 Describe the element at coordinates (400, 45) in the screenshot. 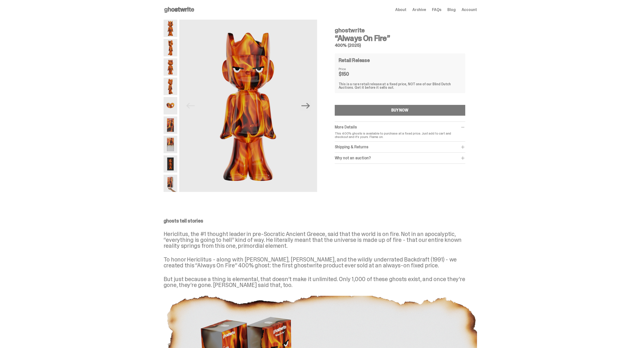

I see `h5: 400% (2025)` at that location.